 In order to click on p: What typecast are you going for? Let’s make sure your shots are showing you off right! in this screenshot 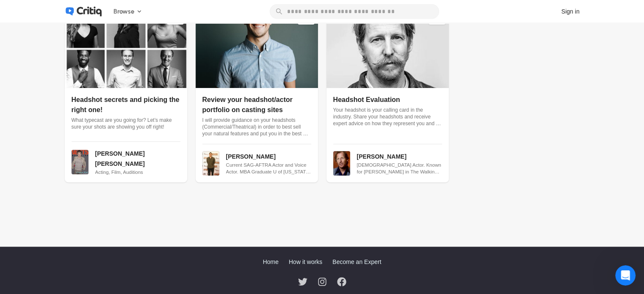, I will do `click(126, 124)`.